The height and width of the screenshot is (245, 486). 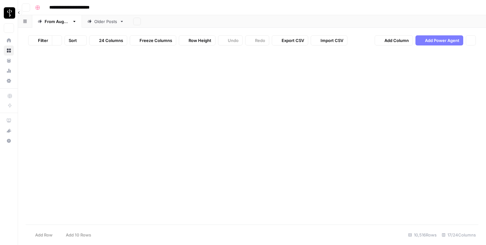 I want to click on button: Help + Support, so click(x=9, y=141).